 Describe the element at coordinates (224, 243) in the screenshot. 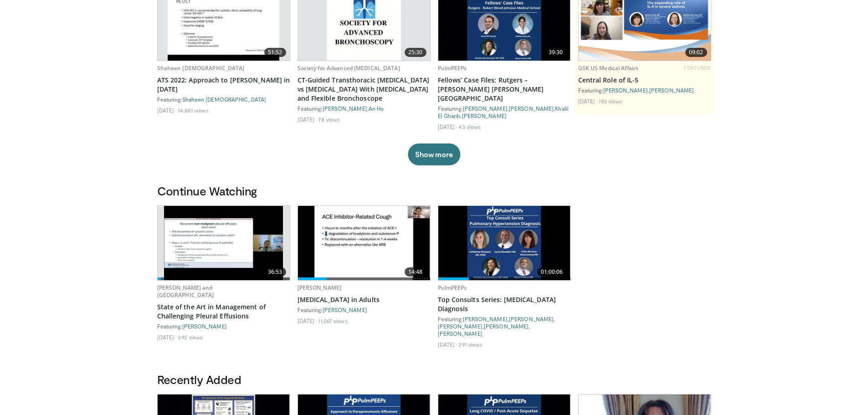

I see `a: 36:53` at that location.